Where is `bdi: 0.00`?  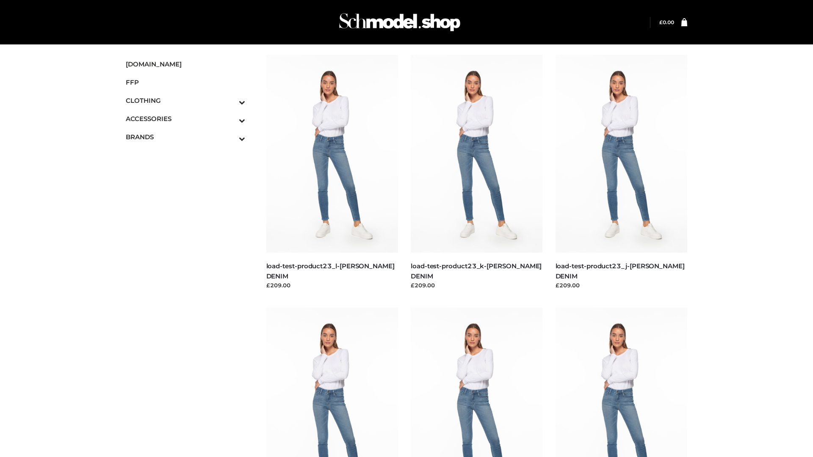
bdi: 0.00 is located at coordinates (666, 22).